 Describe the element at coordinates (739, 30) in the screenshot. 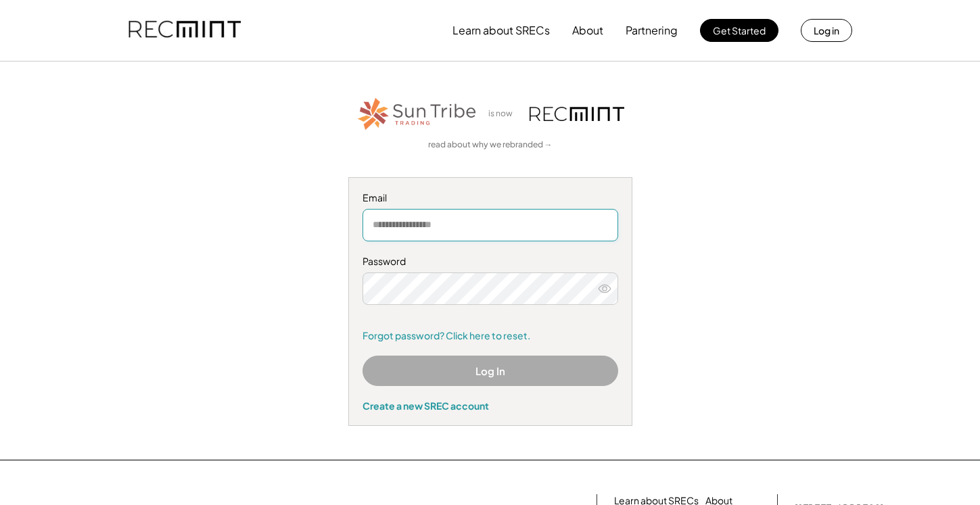

I see `button: Get Started` at that location.